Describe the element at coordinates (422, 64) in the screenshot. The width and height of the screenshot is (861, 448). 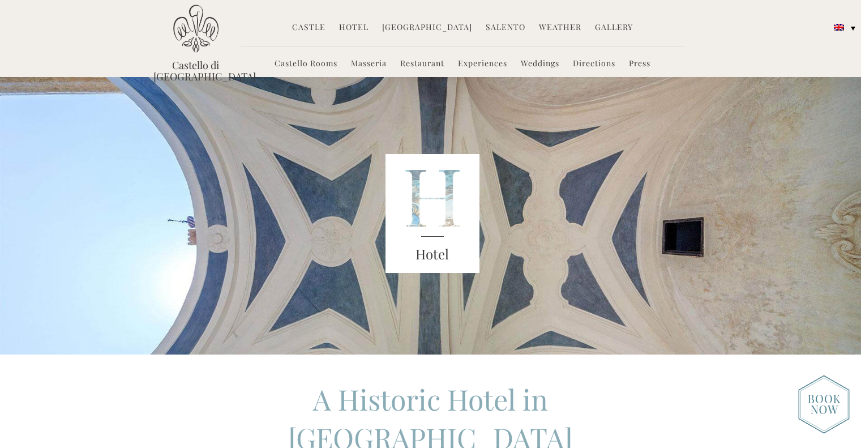
I see `a: Restaurant` at that location.